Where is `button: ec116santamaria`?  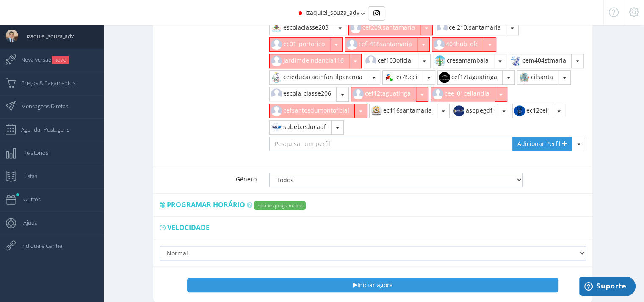 button: ec116santamaria is located at coordinates (403, 111).